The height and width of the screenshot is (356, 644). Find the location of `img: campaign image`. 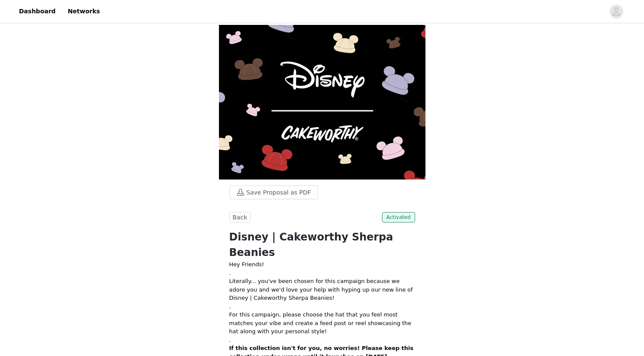

img: campaign image is located at coordinates (322, 102).